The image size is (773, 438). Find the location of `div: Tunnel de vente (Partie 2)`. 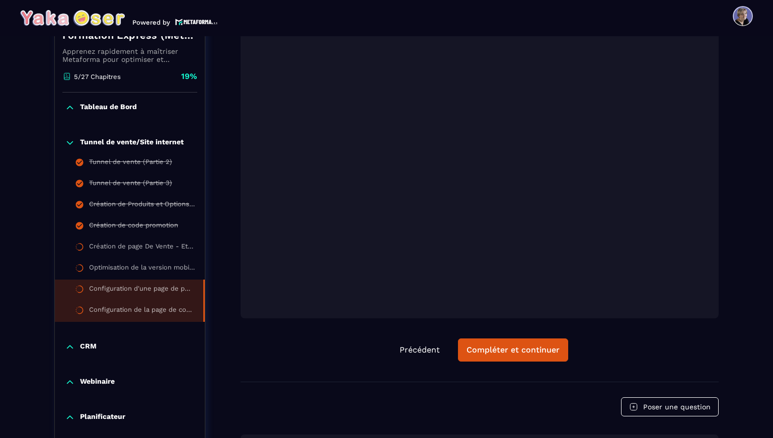

div: Tunnel de vente (Partie 2) is located at coordinates (130, 164).